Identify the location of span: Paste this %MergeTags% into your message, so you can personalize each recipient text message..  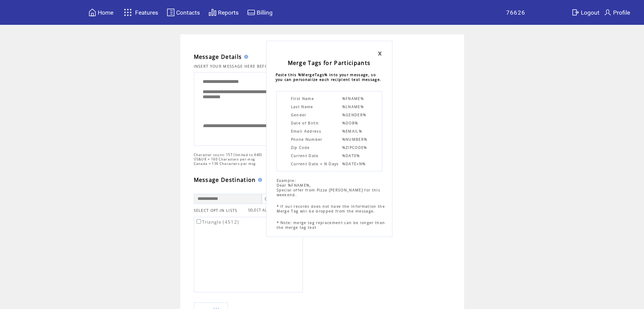
(329, 77).